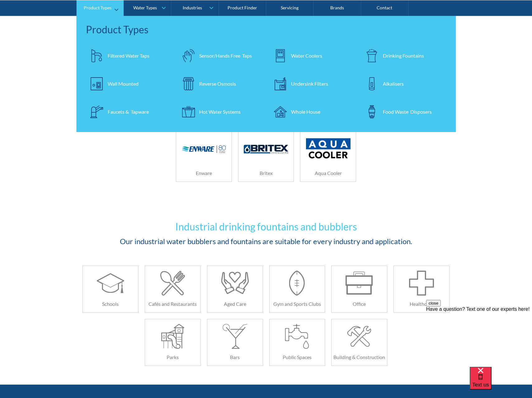  I want to click on a: Sensor/Hands Free Taps, so click(220, 55).